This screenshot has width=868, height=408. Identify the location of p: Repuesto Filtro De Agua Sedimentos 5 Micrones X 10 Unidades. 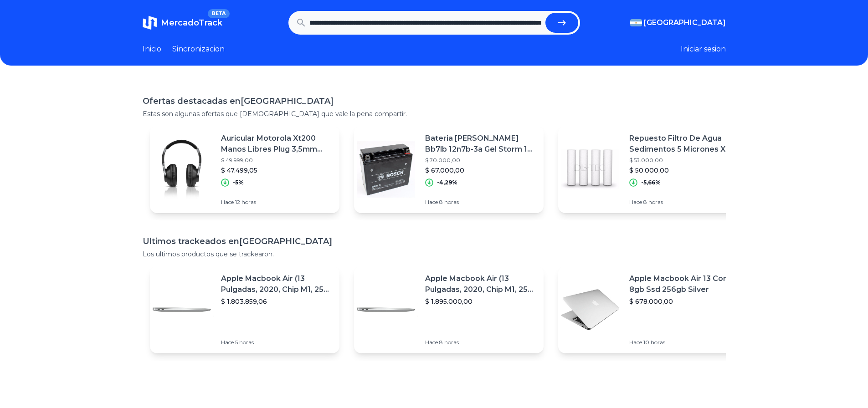
(685, 144).